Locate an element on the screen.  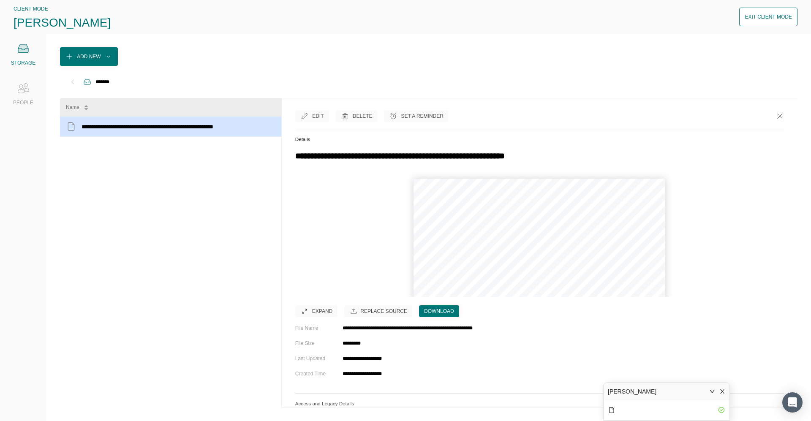
div: STORAGE is located at coordinates (23, 63).